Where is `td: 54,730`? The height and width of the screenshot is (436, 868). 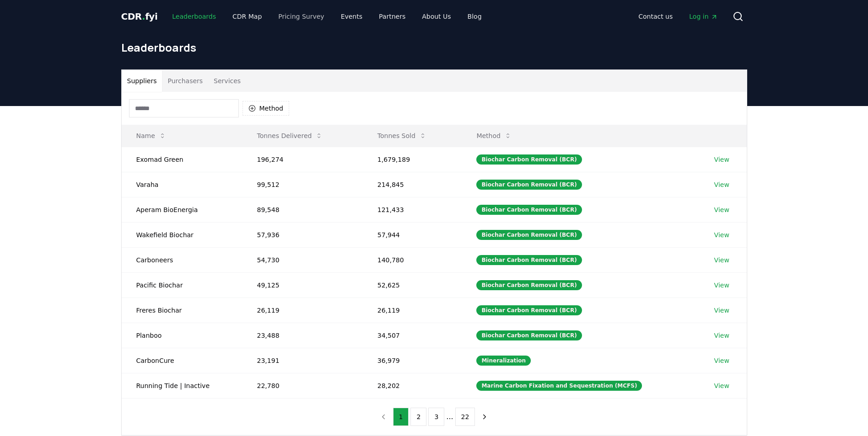
td: 54,730 is located at coordinates (302, 260).